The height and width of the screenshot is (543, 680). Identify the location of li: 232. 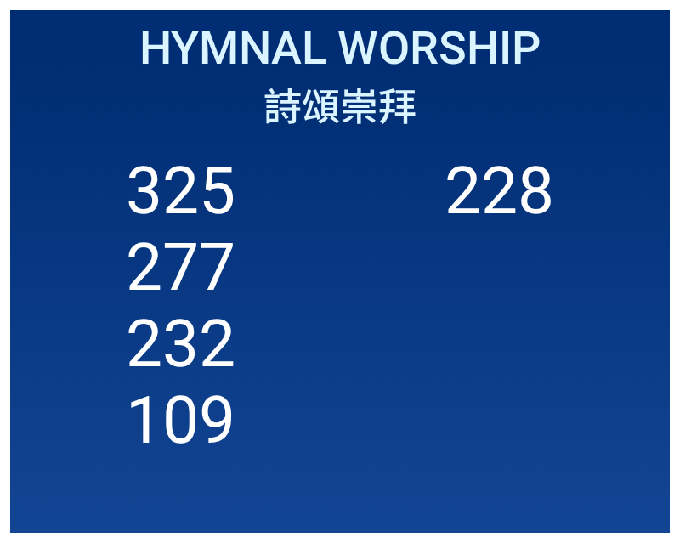
(180, 344).